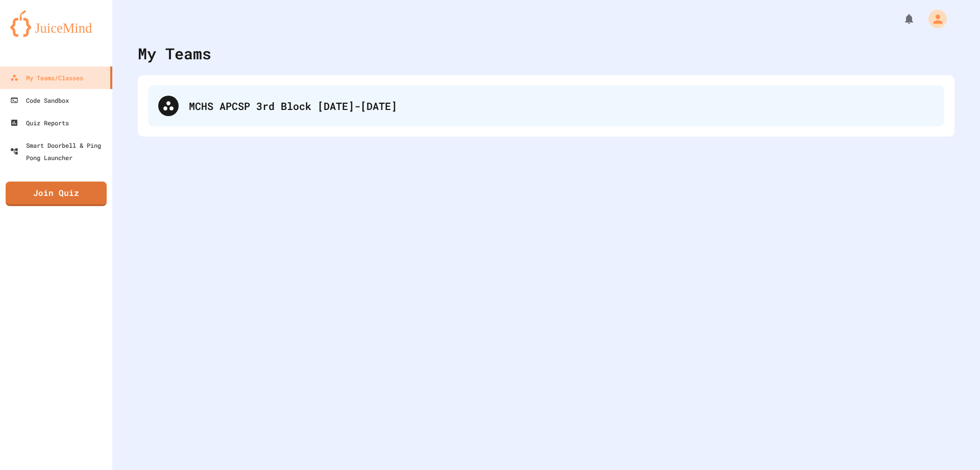  Describe the element at coordinates (39, 123) in the screenshot. I see `div: Quiz Reports` at that location.